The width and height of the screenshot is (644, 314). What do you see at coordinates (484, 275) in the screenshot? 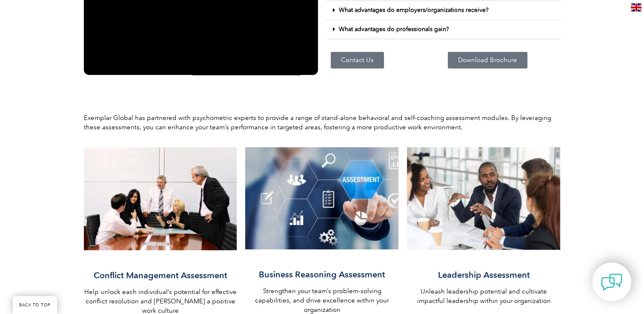
I see `h3: Leadership Assessment` at bounding box center [484, 275].